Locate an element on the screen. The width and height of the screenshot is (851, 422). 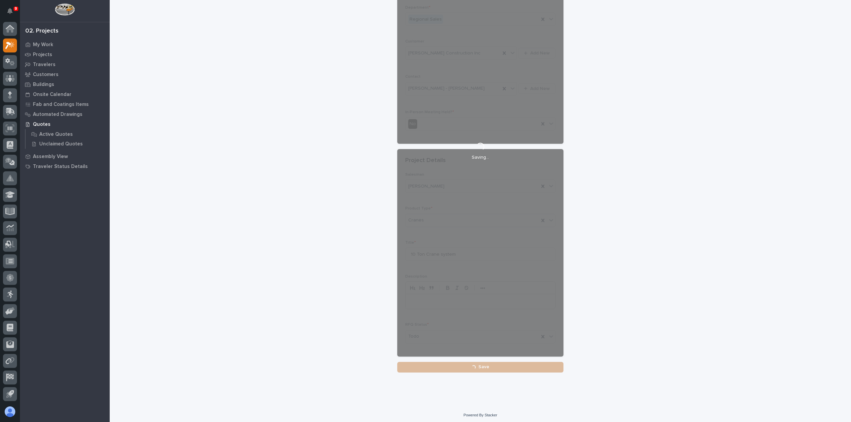
p: Traveler Status Details is located at coordinates (60, 167).